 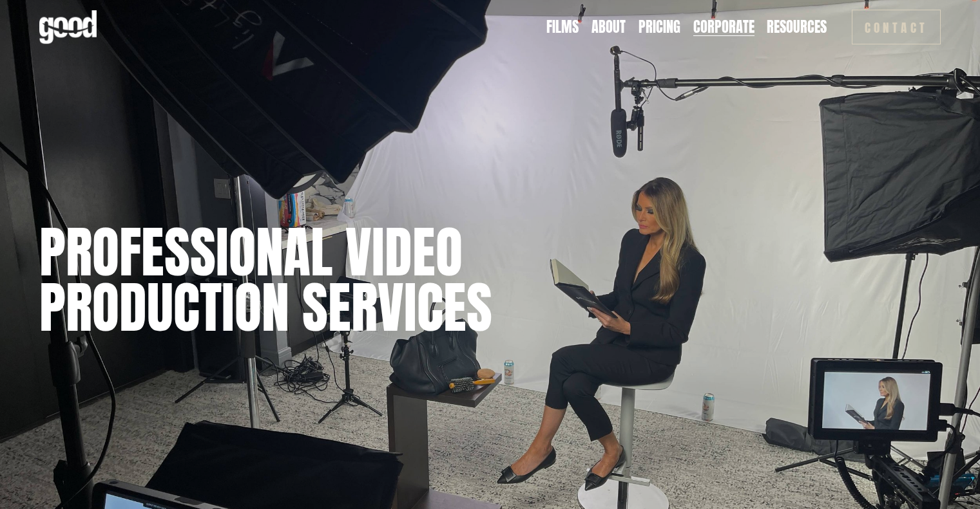 What do you see at coordinates (608, 27) in the screenshot?
I see `a: About` at bounding box center [608, 27].